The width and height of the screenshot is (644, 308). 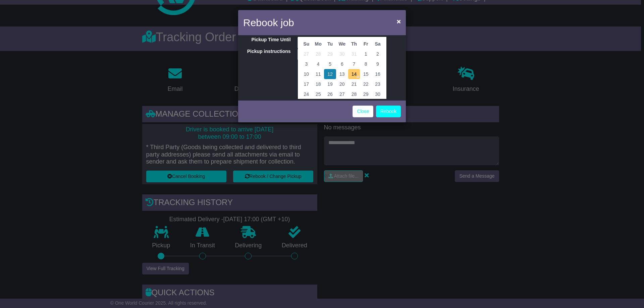 What do you see at coordinates (377, 84) in the screenshot?
I see `td: 23` at bounding box center [377, 84].